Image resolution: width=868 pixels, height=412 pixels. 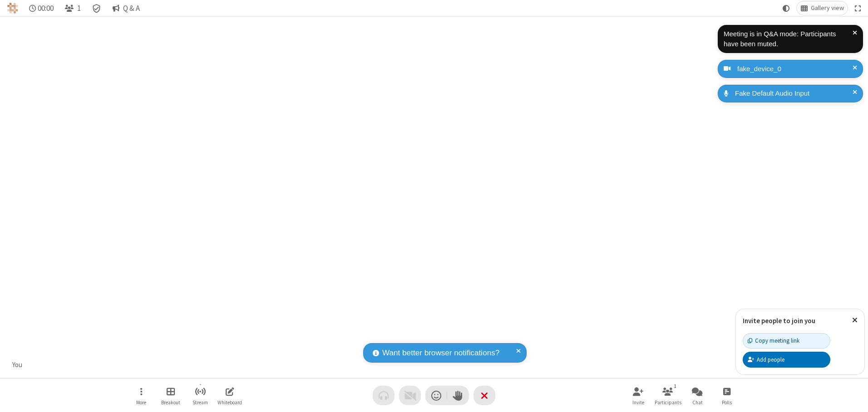 What do you see at coordinates (857, 8) in the screenshot?
I see `button: Fullscreen` at bounding box center [857, 8].